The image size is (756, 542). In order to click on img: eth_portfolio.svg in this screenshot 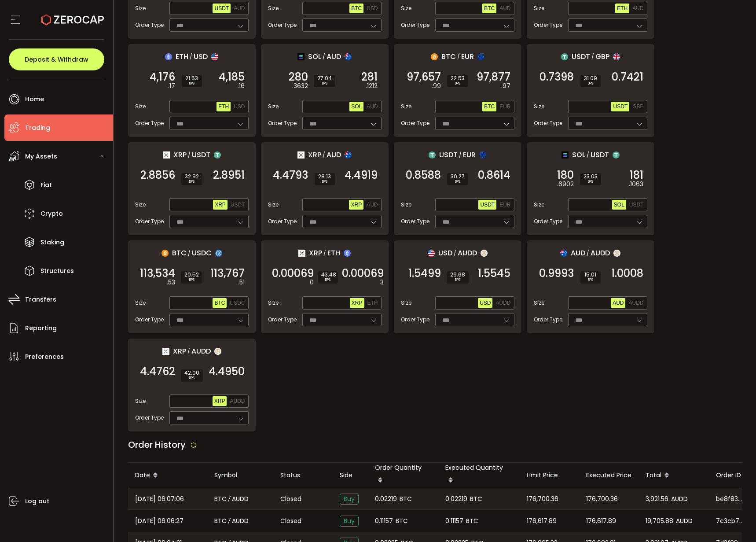, I will do `click(347, 253)`.